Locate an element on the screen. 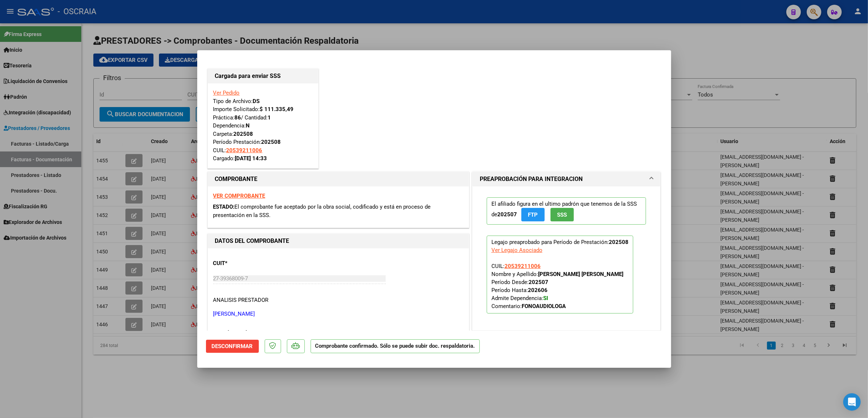 The width and height of the screenshot is (868, 418). mat-expansion-panel-header: PREAPROBACIÓN PARA INTEGRACION is located at coordinates (567, 179).